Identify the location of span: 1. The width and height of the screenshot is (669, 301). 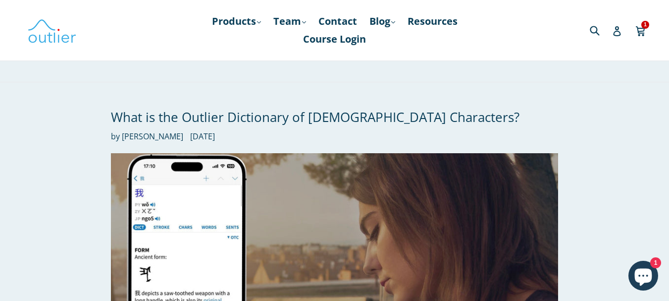
(645, 24).